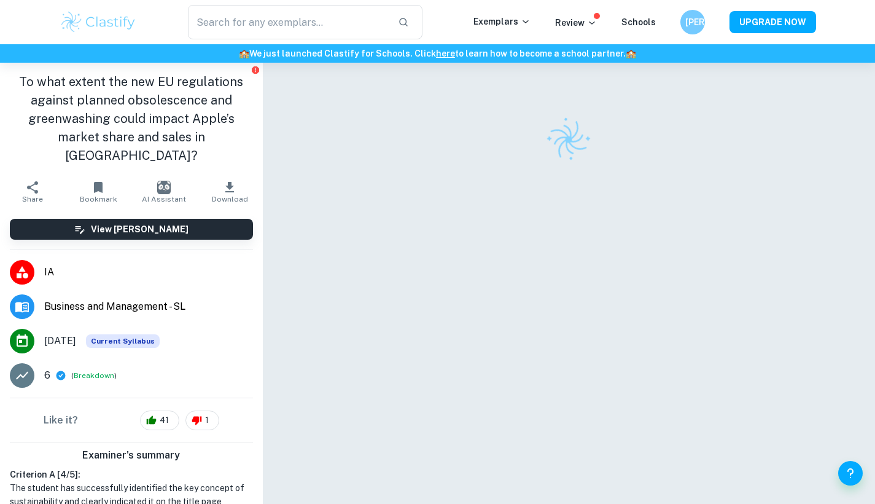 This screenshot has height=504, width=875. What do you see at coordinates (61, 420) in the screenshot?
I see `h6: Like it?` at bounding box center [61, 420].